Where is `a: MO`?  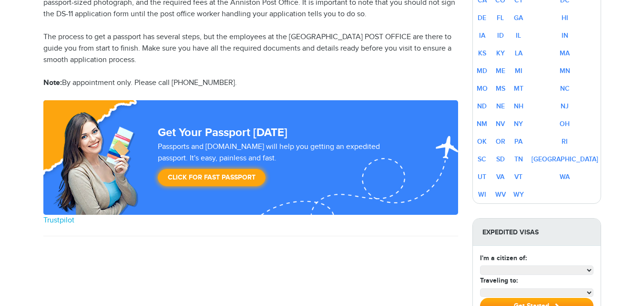
a: MO is located at coordinates (482, 88).